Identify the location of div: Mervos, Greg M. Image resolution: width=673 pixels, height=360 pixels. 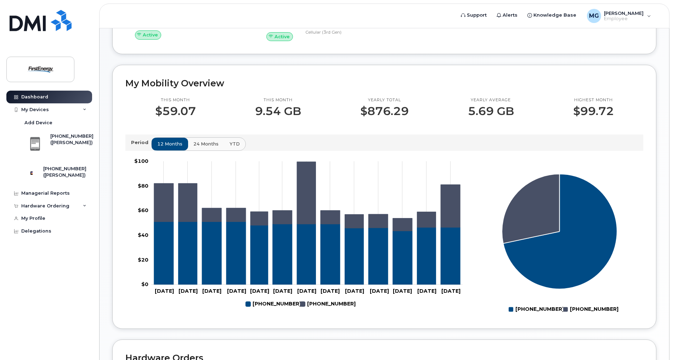
(618, 16).